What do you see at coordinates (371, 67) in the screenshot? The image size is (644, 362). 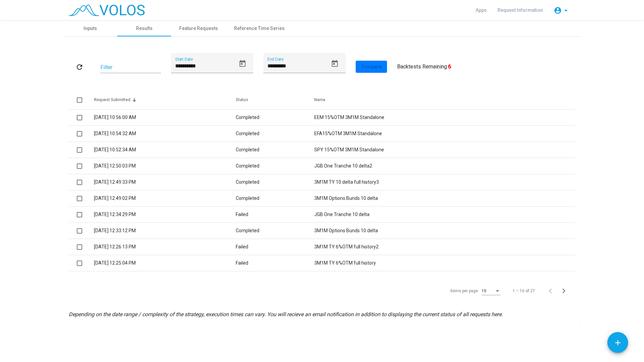 I see `button: Compare` at bounding box center [371, 67].